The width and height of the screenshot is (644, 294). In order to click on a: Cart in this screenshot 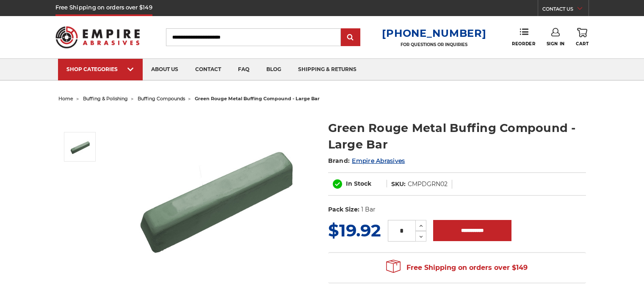, I will do `click(583, 37)`.